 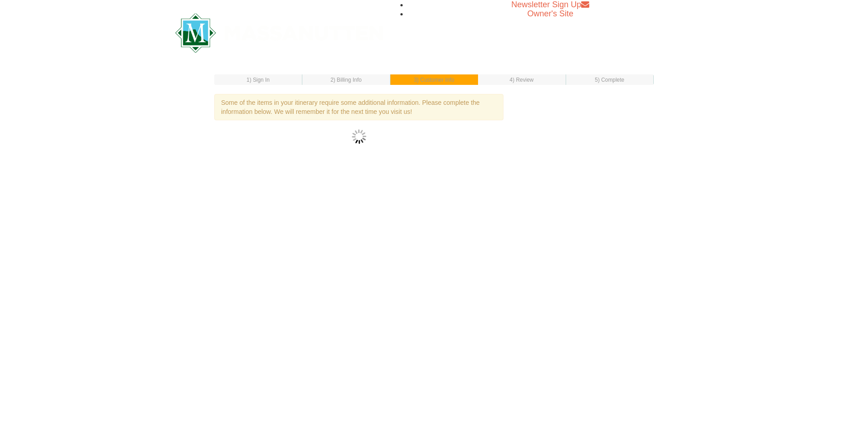 I want to click on div: Some of the items in your itinerary require some additional information. Please complete the info..., so click(x=358, y=107).